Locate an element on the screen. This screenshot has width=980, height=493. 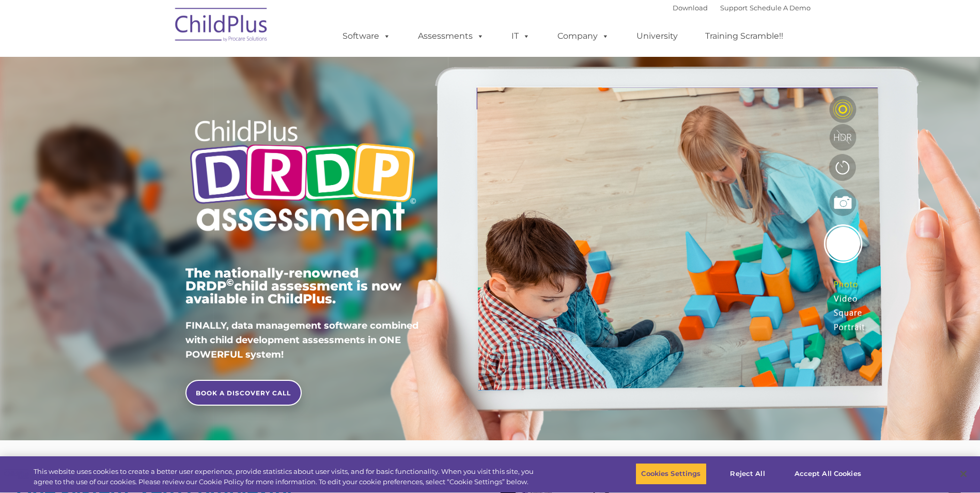
a: Schedule A Demo is located at coordinates (780, 8).